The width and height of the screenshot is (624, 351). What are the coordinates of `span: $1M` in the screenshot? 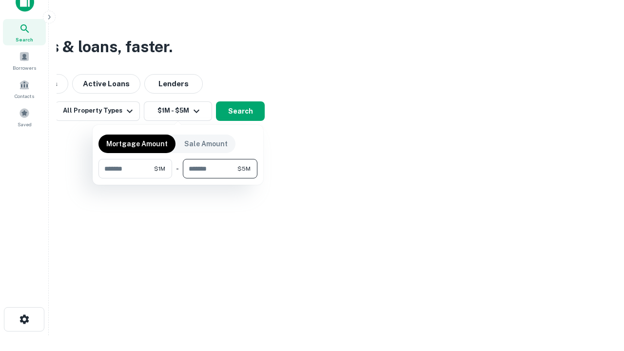 It's located at (159, 169).